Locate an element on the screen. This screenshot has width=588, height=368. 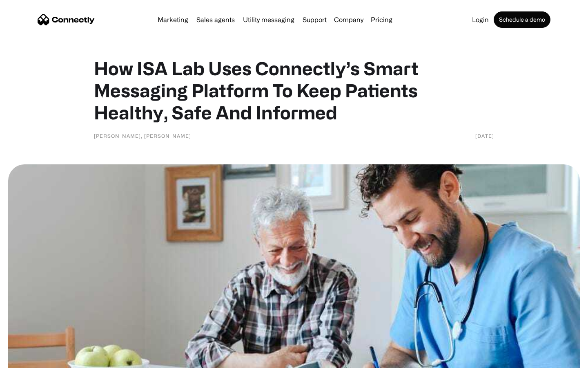
a: Pricing is located at coordinates (382, 20).